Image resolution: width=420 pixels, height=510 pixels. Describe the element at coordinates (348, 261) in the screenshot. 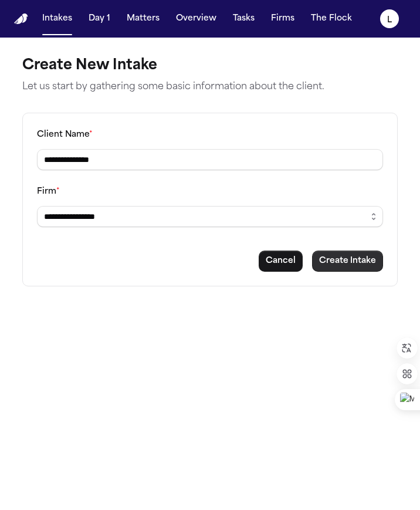

I see `button: Create intake` at that location.